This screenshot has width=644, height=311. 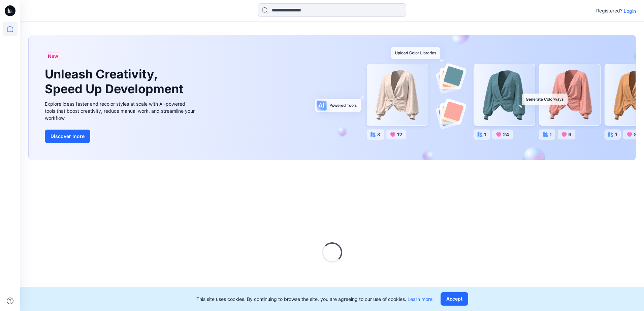 I want to click on a: Discover more, so click(x=120, y=136).